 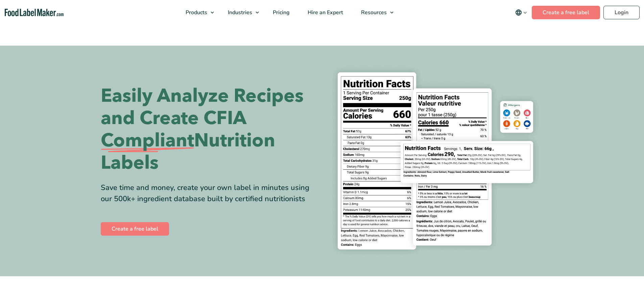 What do you see at coordinates (239, 13) in the screenshot?
I see `span: Industries` at bounding box center [239, 13].